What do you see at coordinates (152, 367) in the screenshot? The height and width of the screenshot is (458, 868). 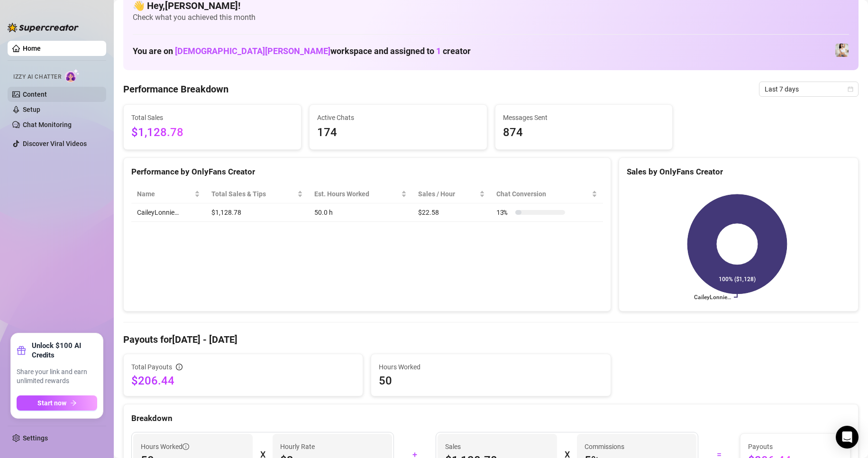 I see `span: Total Payouts` at bounding box center [152, 367].